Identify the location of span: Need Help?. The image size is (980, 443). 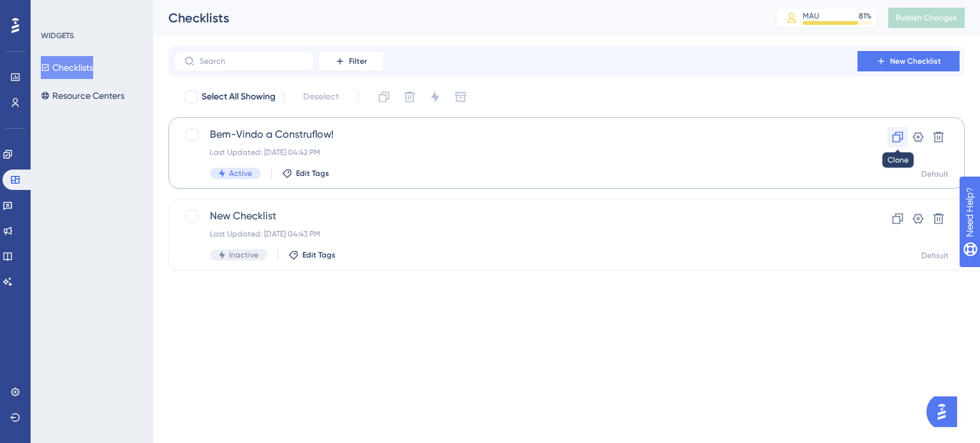
(55, 11).